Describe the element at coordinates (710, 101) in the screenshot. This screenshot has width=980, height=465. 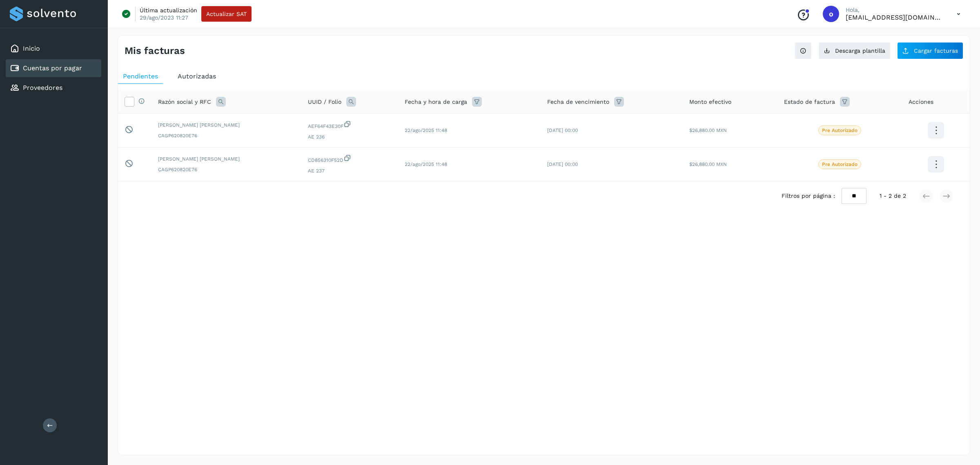
I see `span: Monto efectivo` at that location.